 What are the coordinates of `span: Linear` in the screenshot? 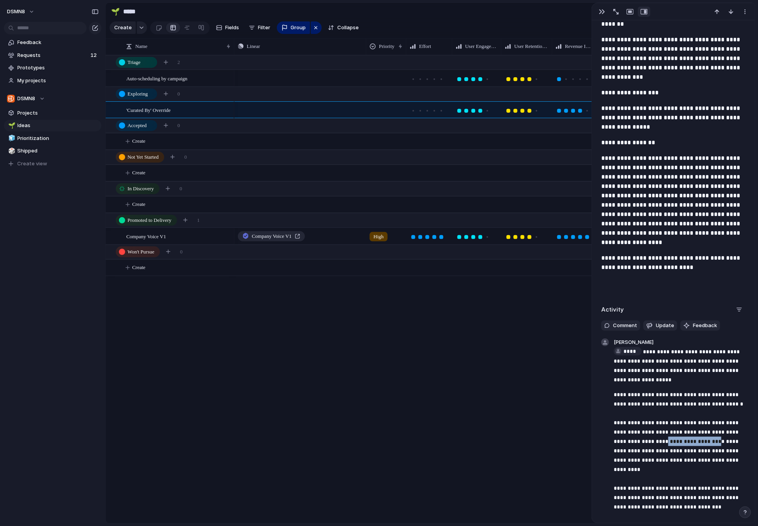 It's located at (253, 46).